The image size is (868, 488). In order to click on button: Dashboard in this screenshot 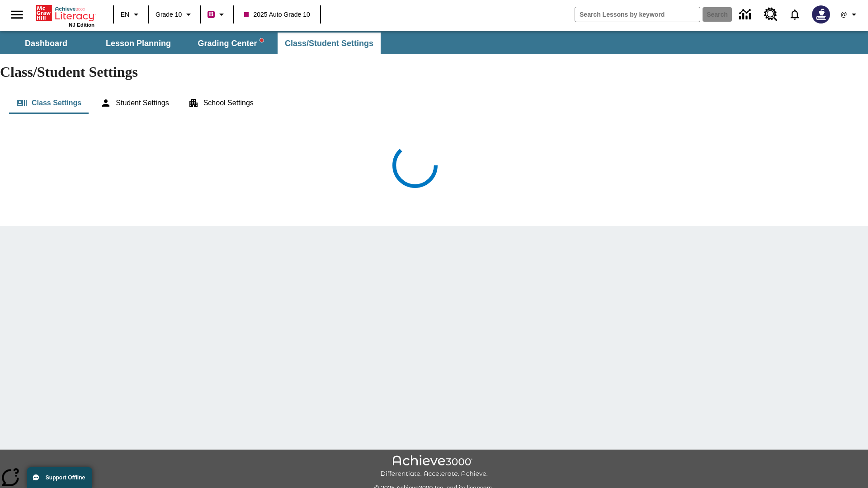, I will do `click(46, 44)`.